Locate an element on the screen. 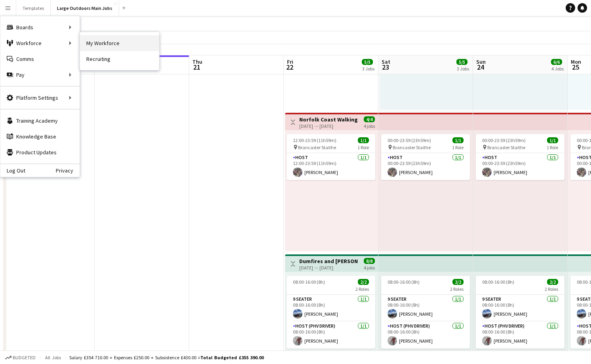 Image resolution: width=591 pixels, height=364 pixels. button: Large Outdoors Main Jobs is located at coordinates (85, 8).